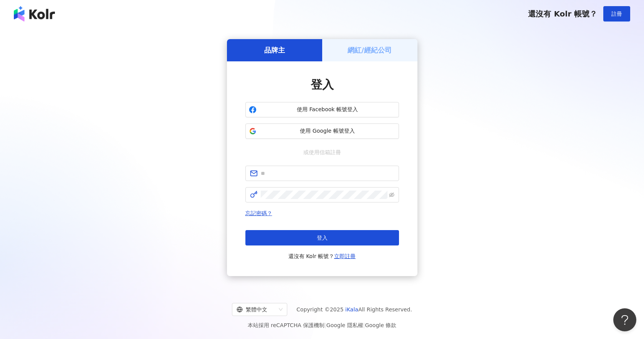 The height and width of the screenshot is (339, 644). Describe the element at coordinates (322, 325) in the screenshot. I see `span: 本站採用 reCAPTCHA 保護機制` at that location.